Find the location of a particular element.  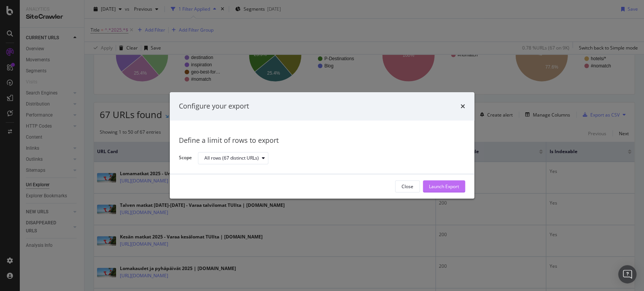

div: modal is located at coordinates (322, 145).